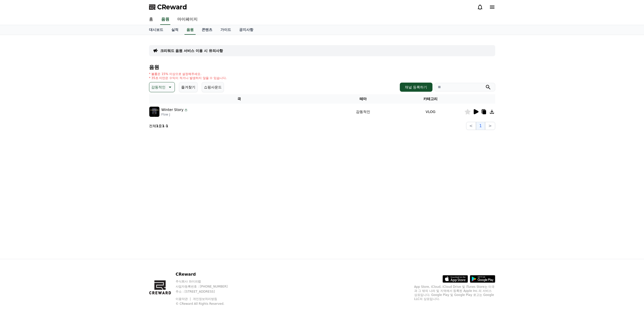 The image size is (644, 322). I want to click on a: 채널 등록하기, so click(416, 87).